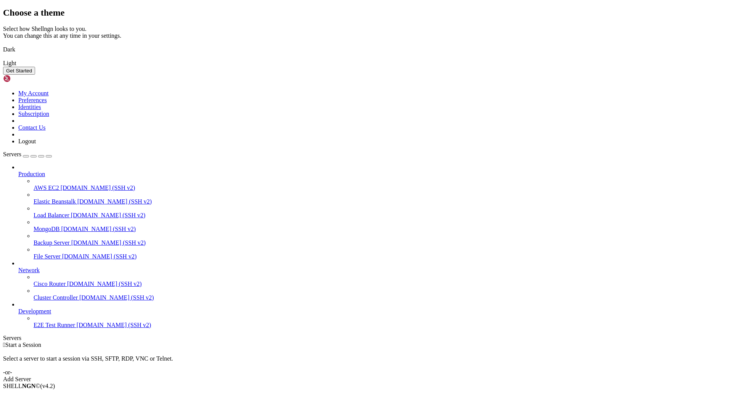 This screenshot has height=393, width=732. I want to click on b: NGN, so click(29, 386).